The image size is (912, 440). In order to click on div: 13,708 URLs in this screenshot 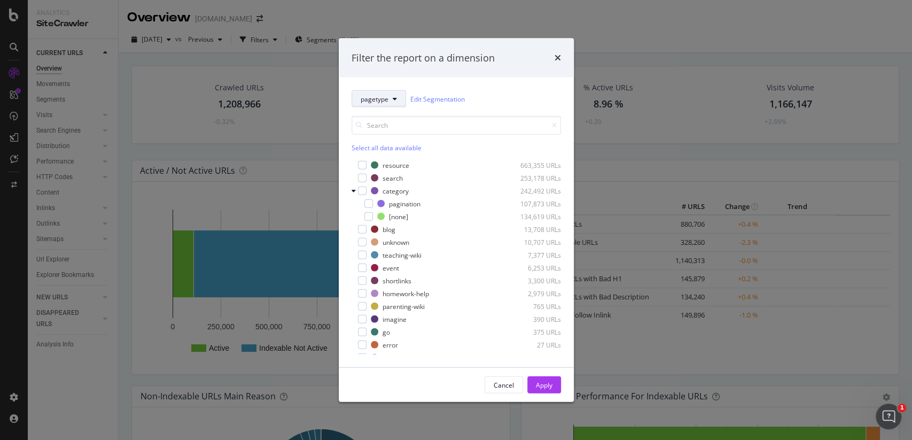, I will do `click(535, 229)`.